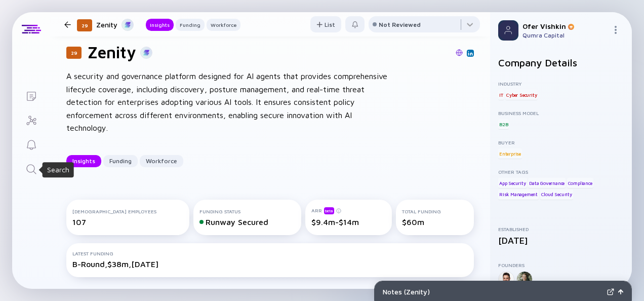  I want to click on img: Profile Picture, so click(509, 30).